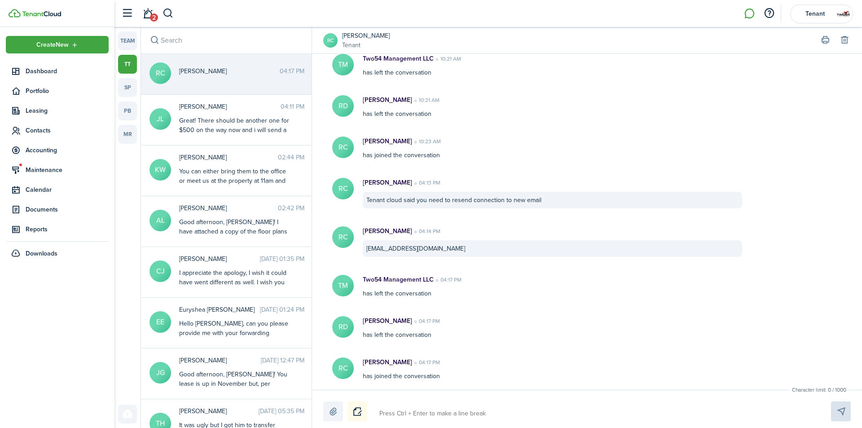 The width and height of the screenshot is (862, 428). What do you see at coordinates (160, 322) in the screenshot?
I see `avatar-text: EE` at bounding box center [160, 322].